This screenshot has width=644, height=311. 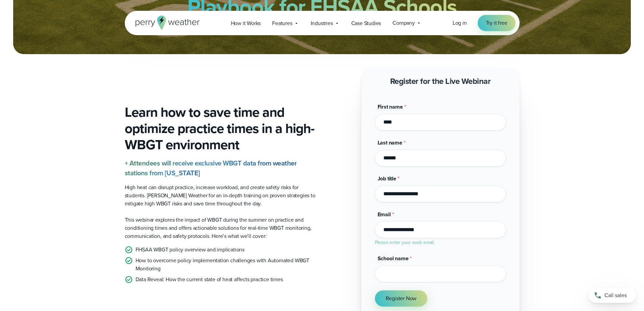 I want to click on h3: Learn how to save time and optimize practice times in a high-WBGT environment, so click(x=221, y=129).